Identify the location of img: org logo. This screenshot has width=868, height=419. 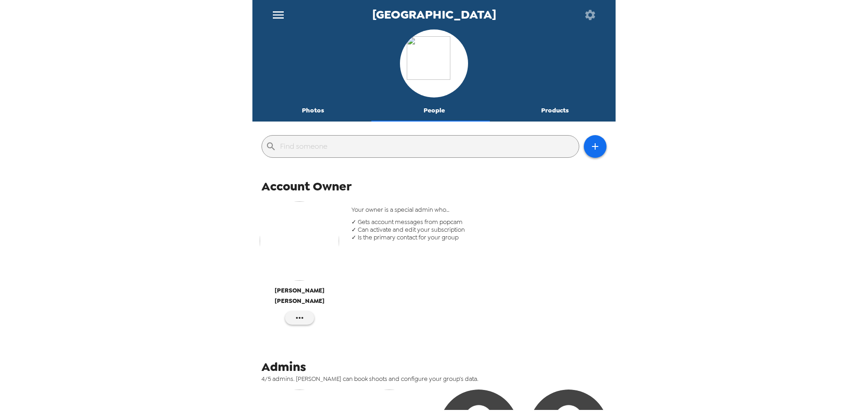
(434, 63).